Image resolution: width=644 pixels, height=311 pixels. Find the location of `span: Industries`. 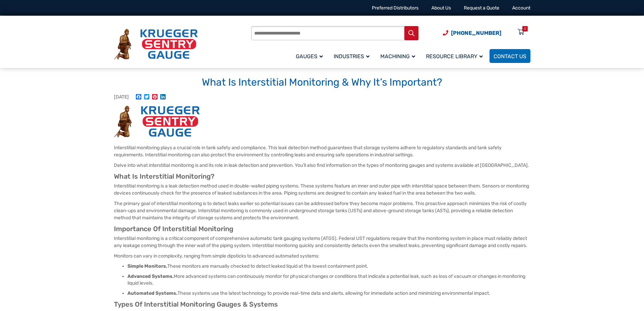

span: Industries is located at coordinates (352, 56).